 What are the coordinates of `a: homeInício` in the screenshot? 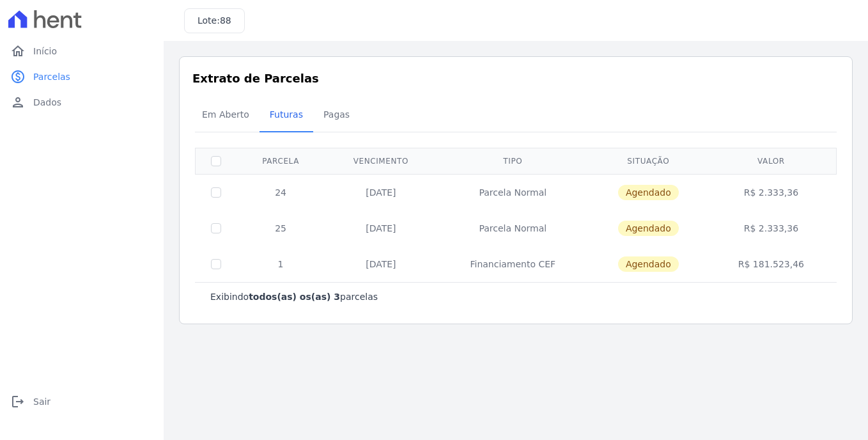 It's located at (82, 51).